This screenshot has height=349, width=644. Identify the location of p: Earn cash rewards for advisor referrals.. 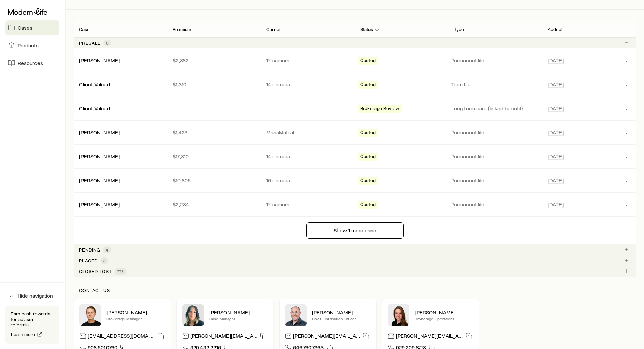
(33, 319).